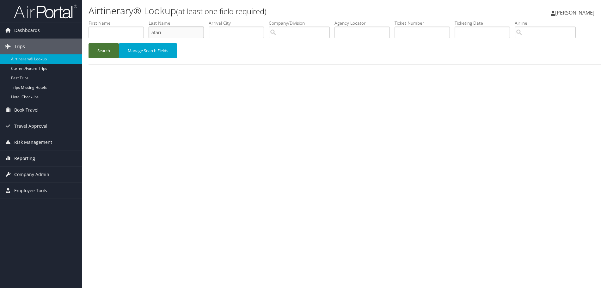 This screenshot has height=288, width=607. I want to click on span: Risk Management, so click(33, 142).